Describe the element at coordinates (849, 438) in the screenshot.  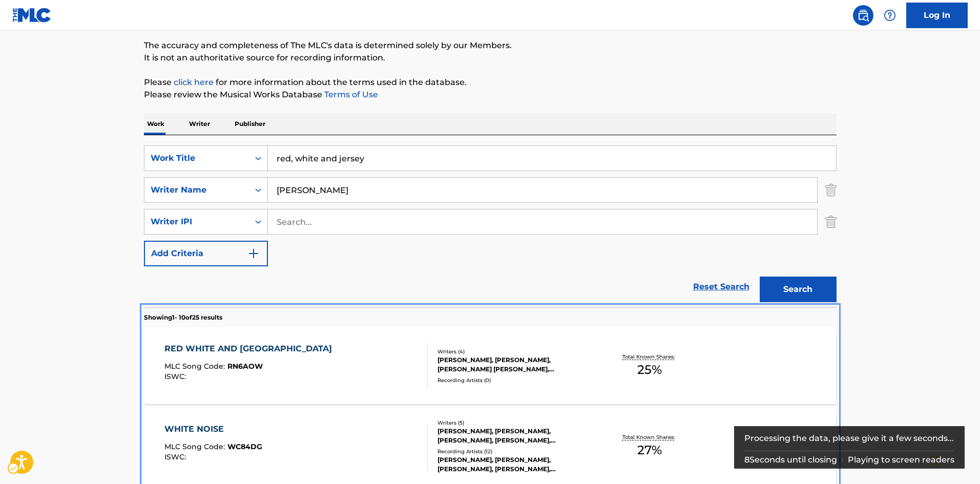
I see `div: Processing the data, please give it a few seconds...` at that location.